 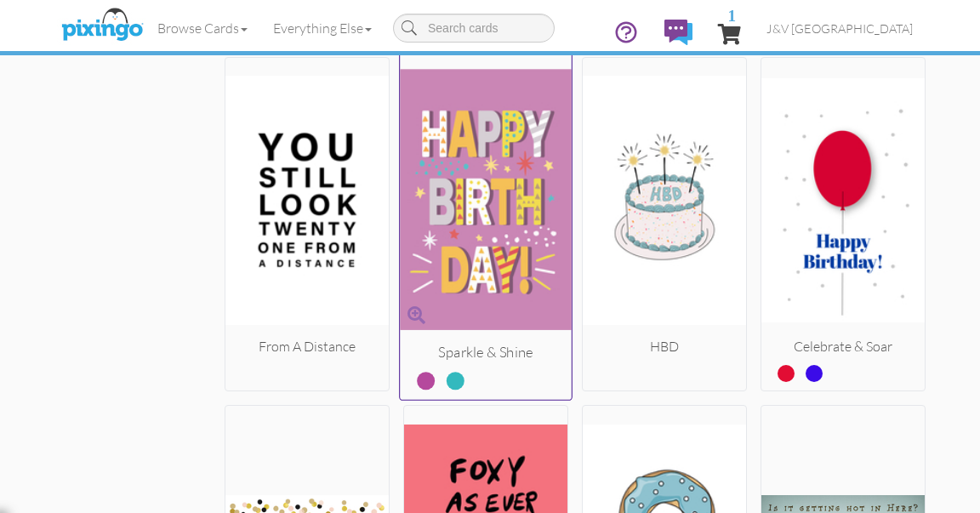 What do you see at coordinates (843, 201) in the screenshot?
I see `img: 20240912-235953-16caa42590f6-250.jpg` at bounding box center [843, 201].